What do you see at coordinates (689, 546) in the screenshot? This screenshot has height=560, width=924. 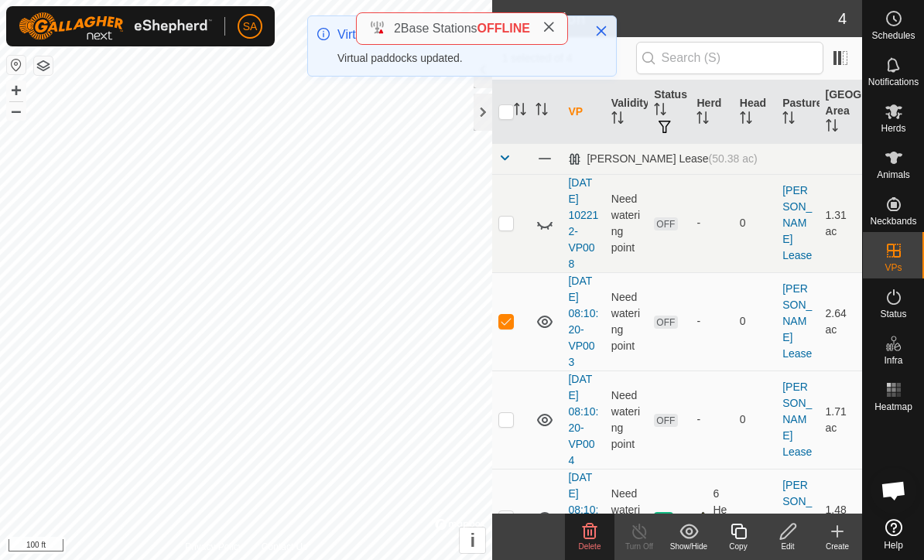 I see `div: Show/Hide` at bounding box center [689, 546].